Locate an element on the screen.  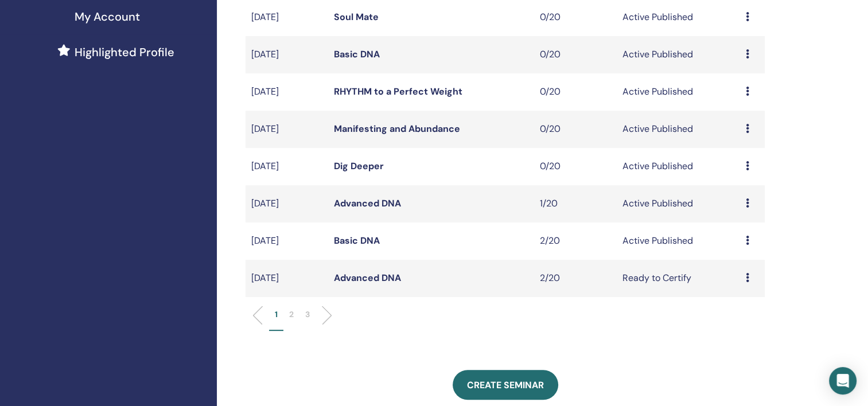
span: Highlighted Profile is located at coordinates (125, 52).